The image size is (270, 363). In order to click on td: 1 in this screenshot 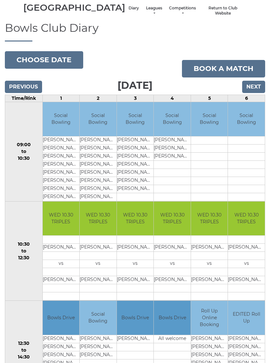, I will do `click(61, 99)`.